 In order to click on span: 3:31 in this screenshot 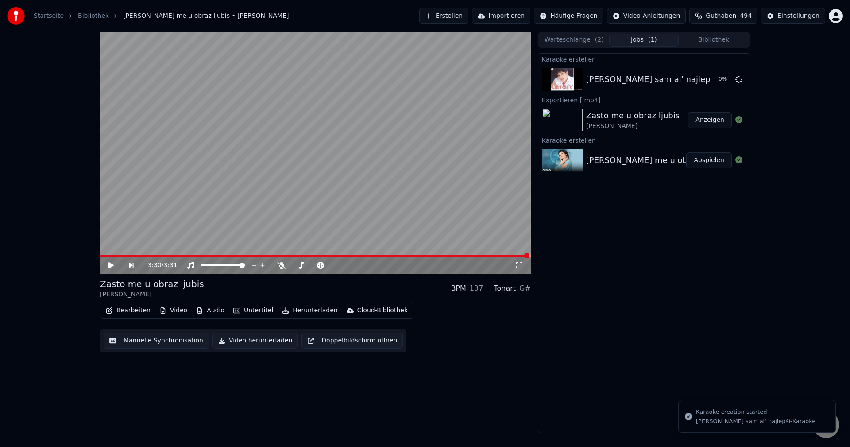, I will do `click(170, 265)`.